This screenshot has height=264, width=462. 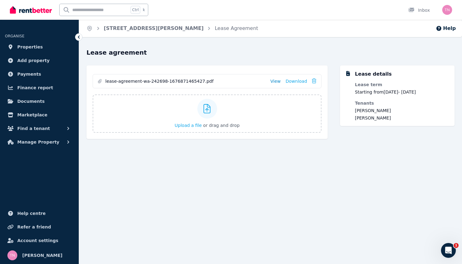 I want to click on span: Ctrl, so click(x=135, y=10).